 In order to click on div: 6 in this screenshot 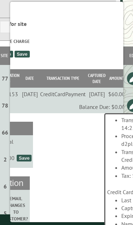, I will do `click(5, 187)`.